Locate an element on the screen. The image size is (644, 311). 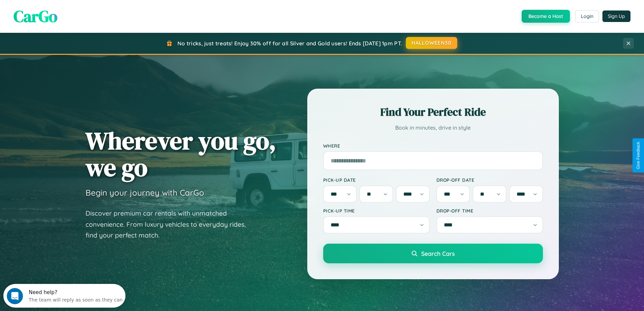
label: Drop-off Date is located at coordinates (490, 180).